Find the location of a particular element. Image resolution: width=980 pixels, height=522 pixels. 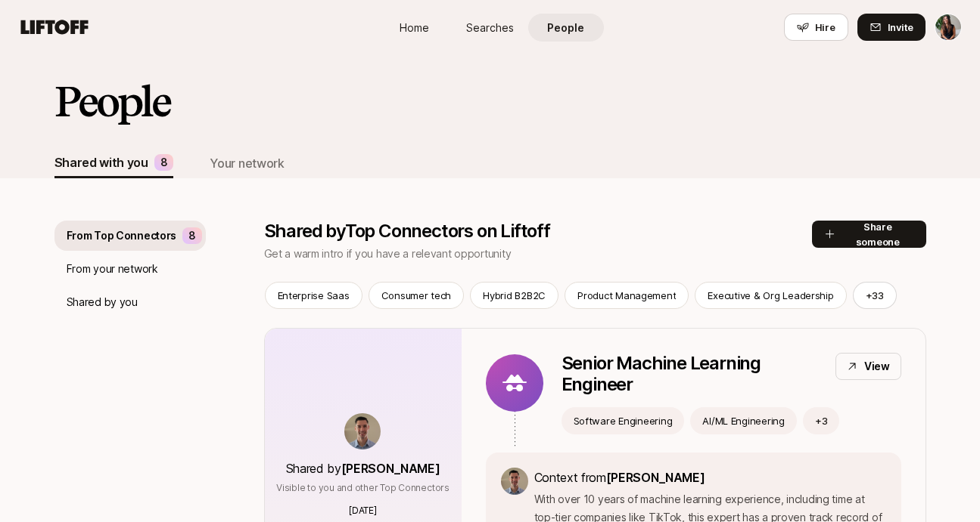

div: Consumer tech is located at coordinates (416, 295).